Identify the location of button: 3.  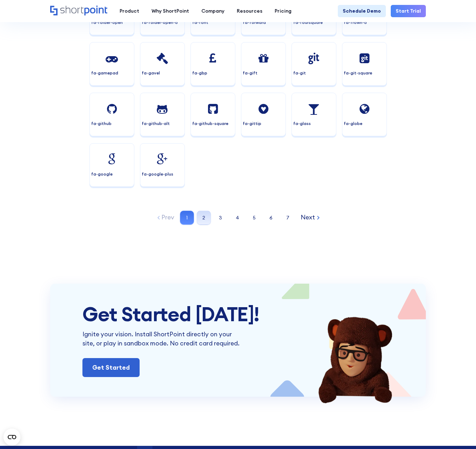
(221, 218).